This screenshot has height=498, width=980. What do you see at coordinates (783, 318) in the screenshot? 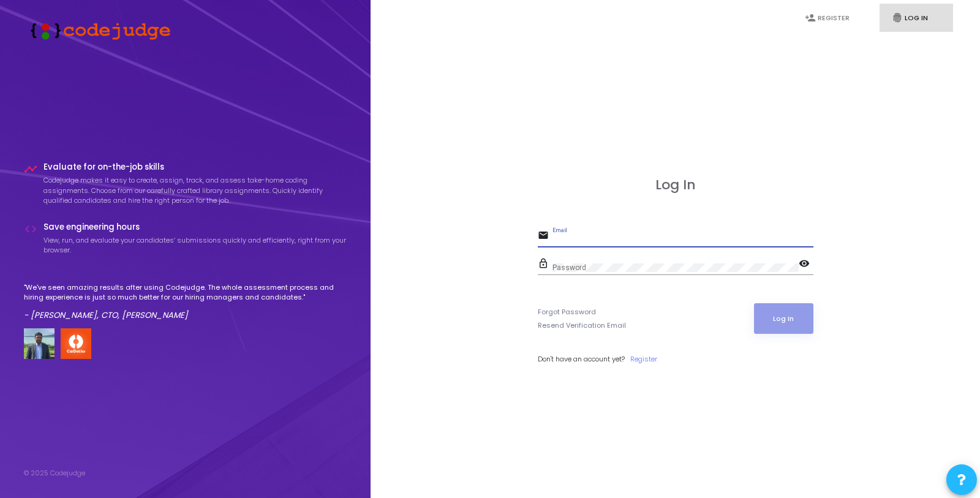
I see `button: Log In` at bounding box center [783, 318].